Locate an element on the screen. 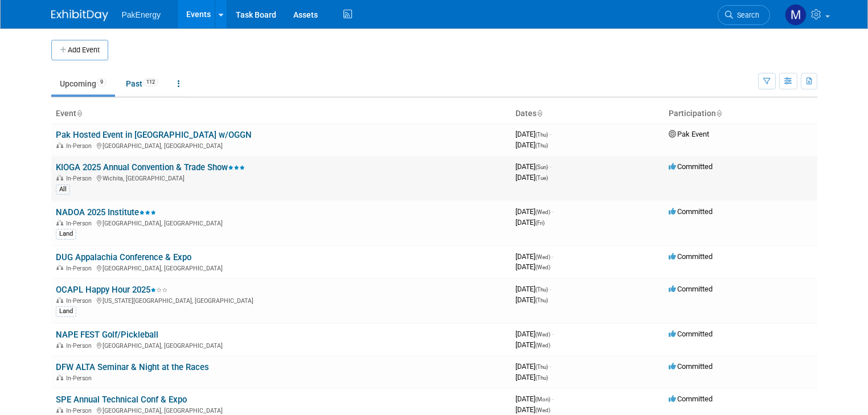  a: Sort by Start Date is located at coordinates (539, 113).